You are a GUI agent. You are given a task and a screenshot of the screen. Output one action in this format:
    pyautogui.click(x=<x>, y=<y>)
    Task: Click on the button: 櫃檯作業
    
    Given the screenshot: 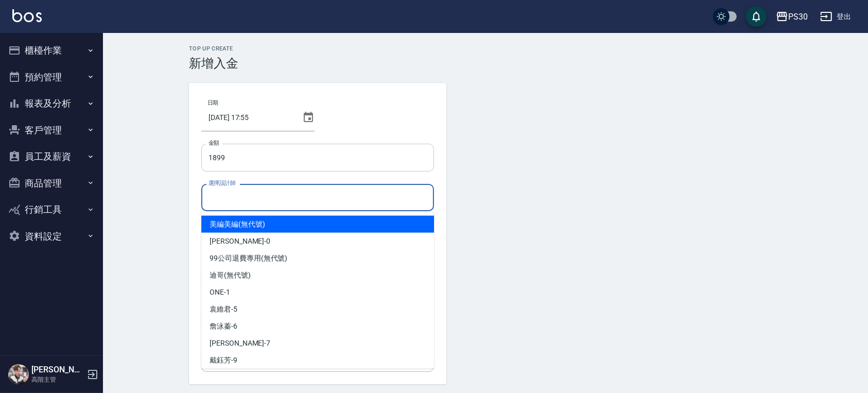 What is the action you would take?
    pyautogui.click(x=52, y=51)
    